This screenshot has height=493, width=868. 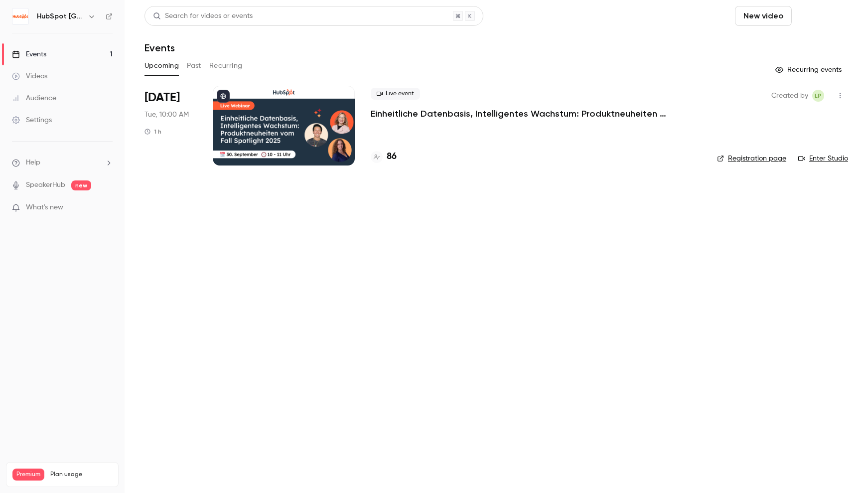 I want to click on div: Audience, so click(x=34, y=98).